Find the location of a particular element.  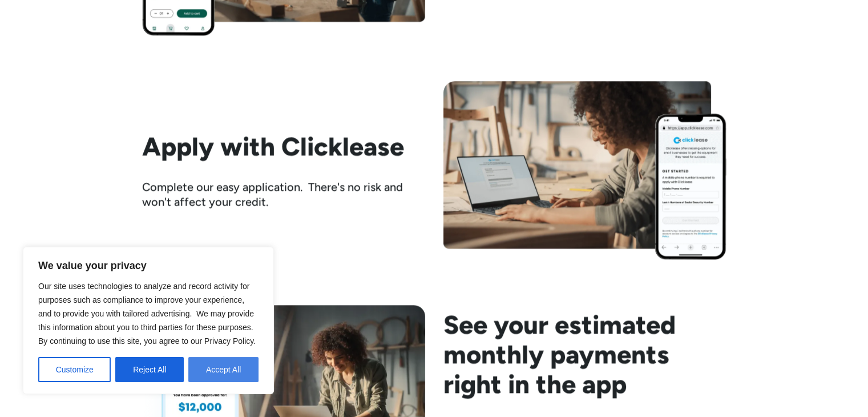

button: Accept All is located at coordinates (223, 370).